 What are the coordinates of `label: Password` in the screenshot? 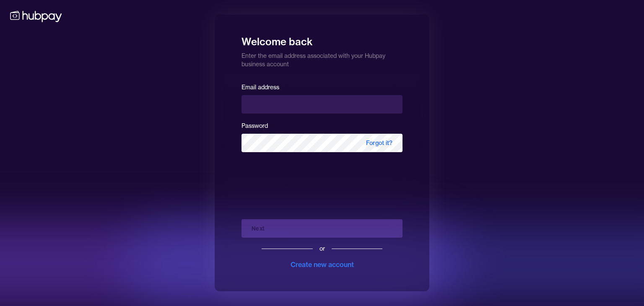 It's located at (254, 126).